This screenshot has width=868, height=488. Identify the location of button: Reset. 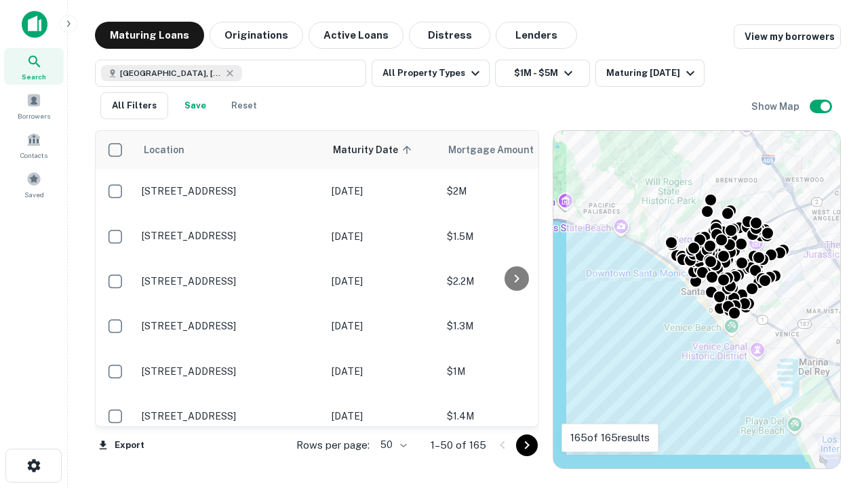
(244, 106).